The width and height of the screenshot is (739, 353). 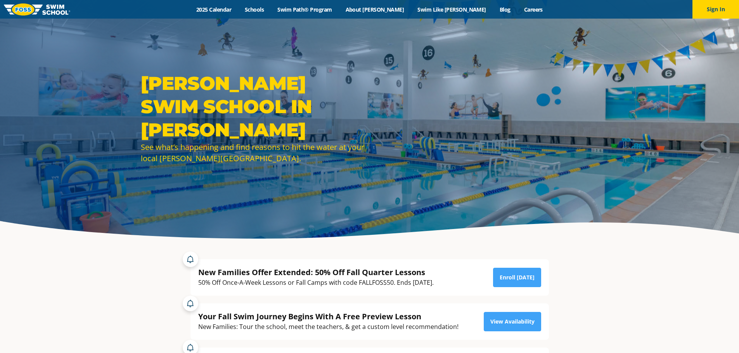 What do you see at coordinates (37, 9) in the screenshot?
I see `img: FOSS Swim School Logo` at bounding box center [37, 9].